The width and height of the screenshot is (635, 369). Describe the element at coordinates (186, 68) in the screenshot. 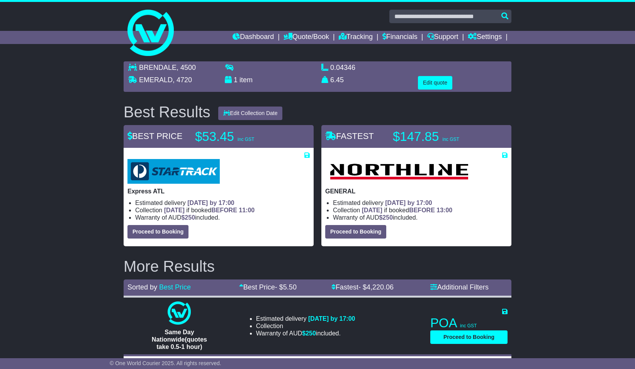

I see `span: , 4500` at that location.